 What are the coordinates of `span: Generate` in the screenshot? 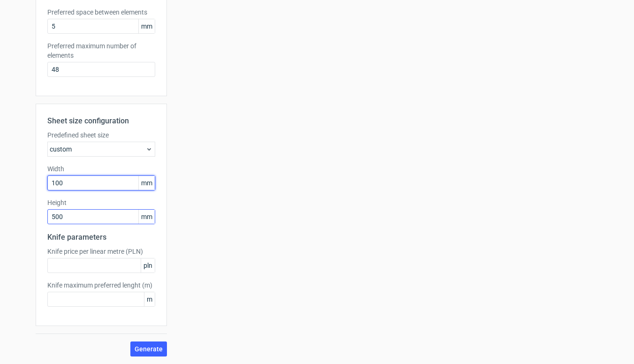 It's located at (148, 349).